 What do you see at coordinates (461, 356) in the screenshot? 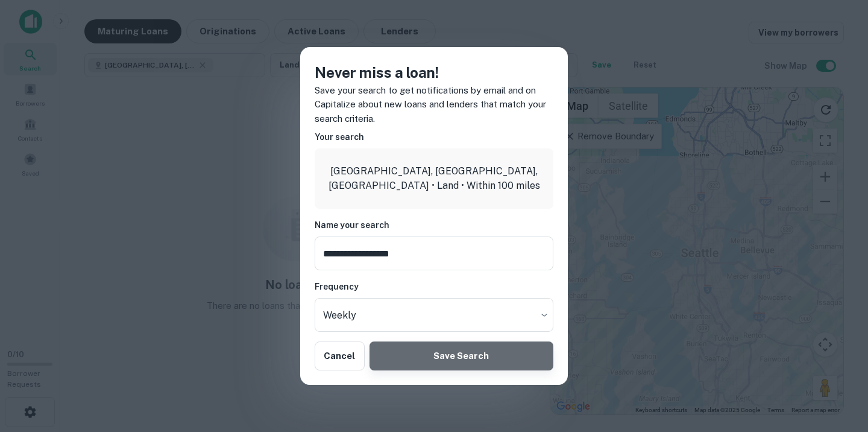
I see `button: Save Search` at bounding box center [461, 356].